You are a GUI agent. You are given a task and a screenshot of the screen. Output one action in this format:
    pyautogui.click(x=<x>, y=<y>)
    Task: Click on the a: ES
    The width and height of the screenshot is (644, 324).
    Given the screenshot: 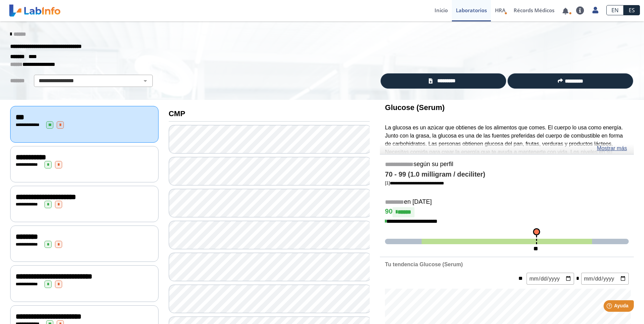 What is the action you would take?
    pyautogui.click(x=631, y=10)
    